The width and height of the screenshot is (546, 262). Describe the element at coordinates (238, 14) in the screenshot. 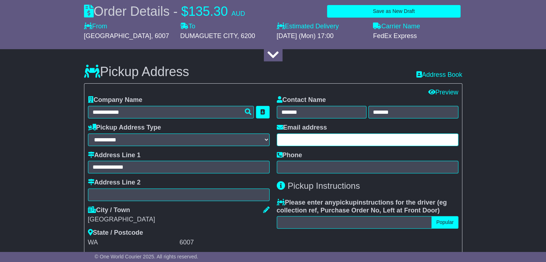

I see `span: AUD` at that location.